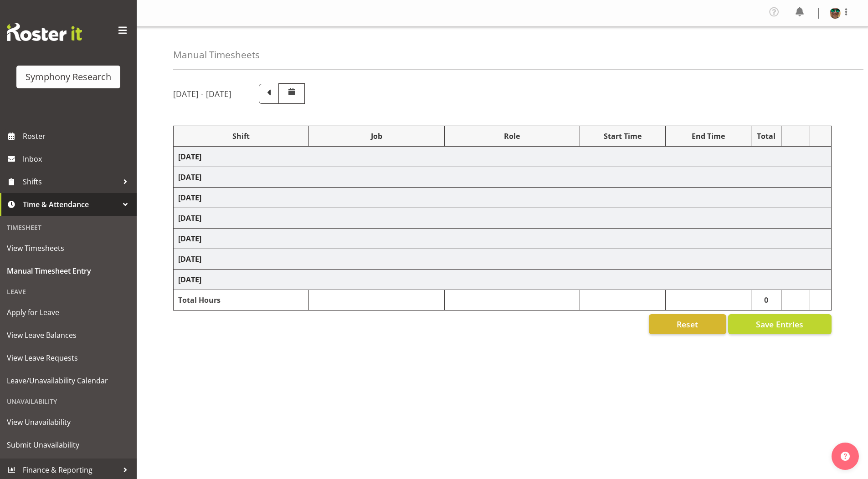 The height and width of the screenshot is (479, 868). I want to click on span: Time & Attendance, so click(70, 205).